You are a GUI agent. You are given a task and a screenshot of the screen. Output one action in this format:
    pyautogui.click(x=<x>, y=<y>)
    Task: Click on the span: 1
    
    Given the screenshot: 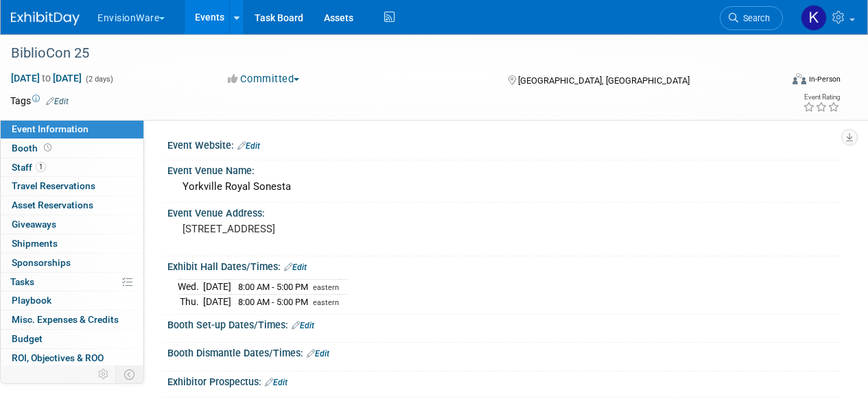 What is the action you would take?
    pyautogui.click(x=40, y=166)
    